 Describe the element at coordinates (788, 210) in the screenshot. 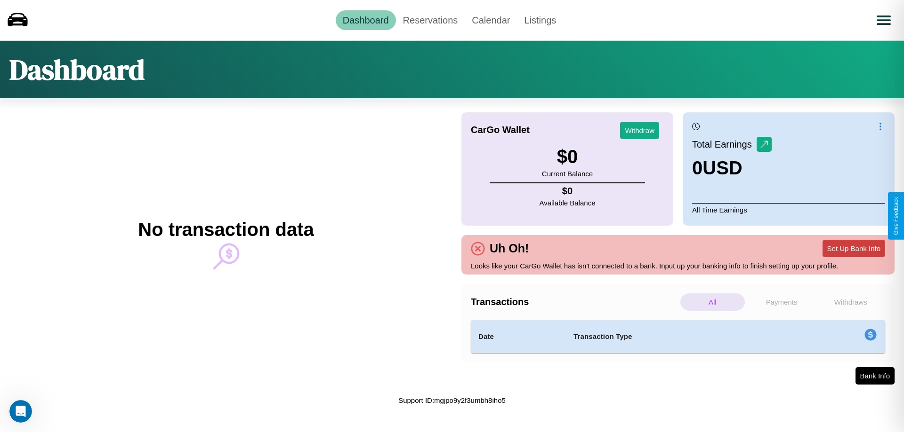

I see `p: All Time Earnings` at that location.